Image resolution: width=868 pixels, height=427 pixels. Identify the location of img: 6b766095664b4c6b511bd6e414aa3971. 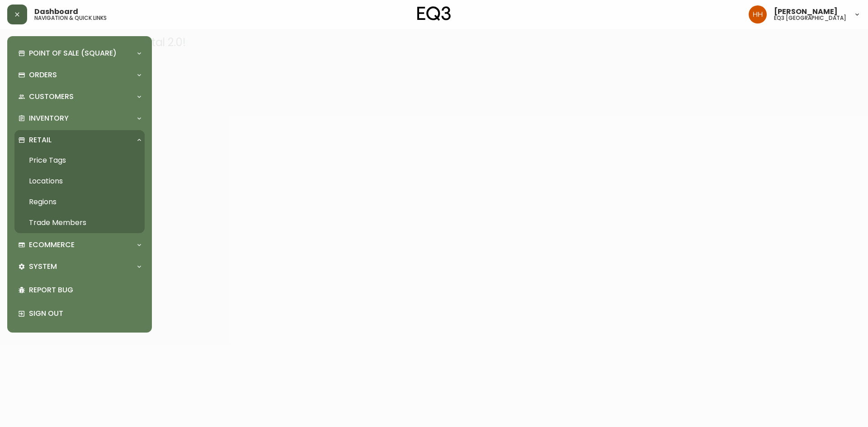
(758, 14).